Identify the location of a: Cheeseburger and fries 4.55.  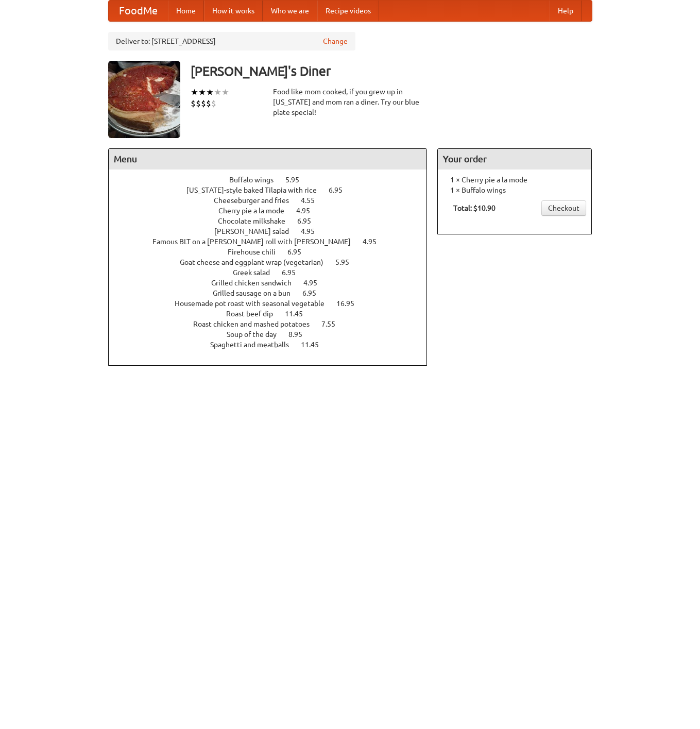
(273, 200).